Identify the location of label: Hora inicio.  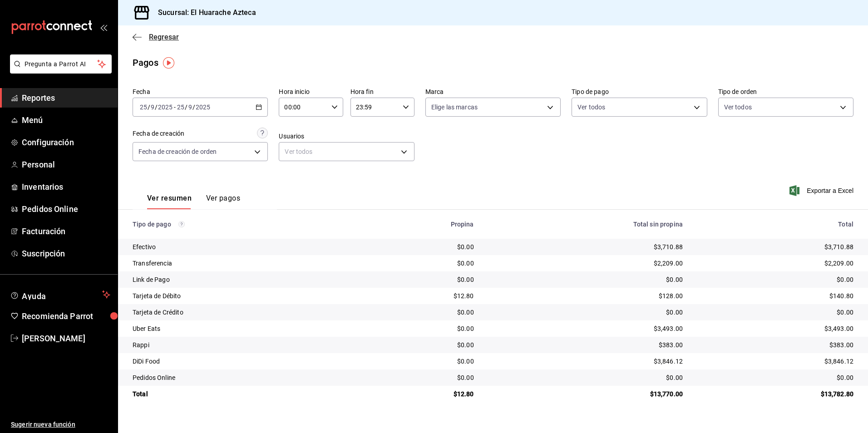
(310, 92).